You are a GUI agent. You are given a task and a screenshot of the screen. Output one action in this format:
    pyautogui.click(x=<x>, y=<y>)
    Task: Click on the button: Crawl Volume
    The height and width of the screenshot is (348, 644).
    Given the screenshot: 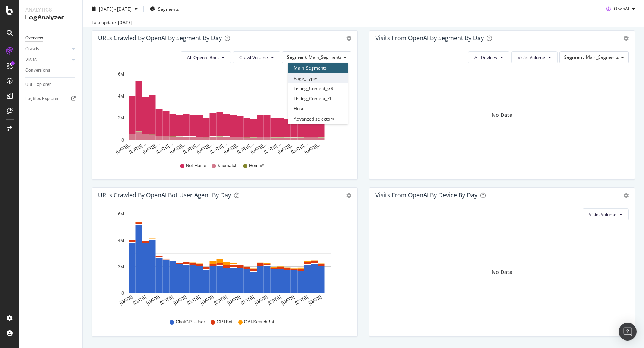 What is the action you would take?
    pyautogui.click(x=257, y=58)
    